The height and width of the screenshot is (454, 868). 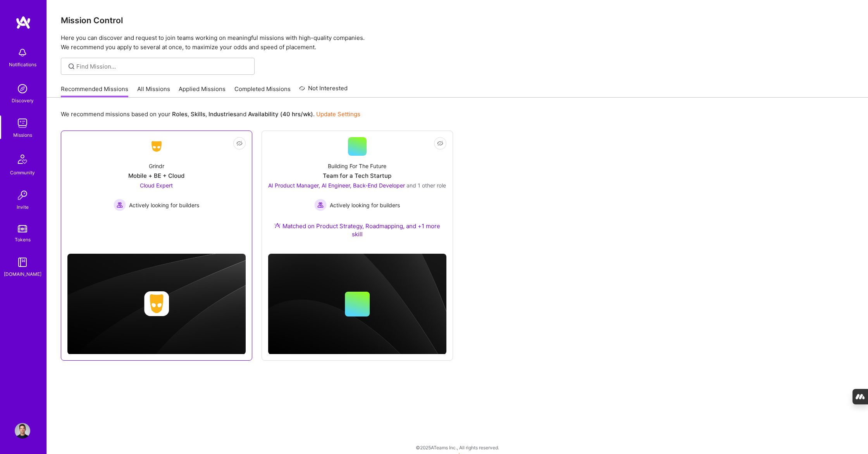 What do you see at coordinates (23, 173) in the screenshot?
I see `div: Community` at bounding box center [23, 173].